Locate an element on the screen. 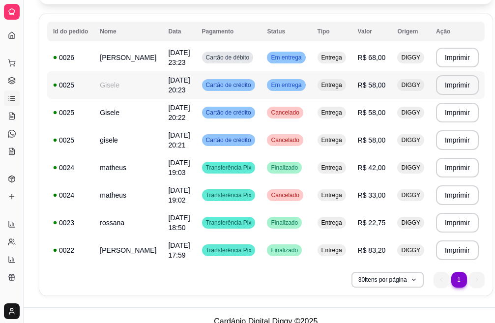 The image size is (495, 323). div: 0022 is located at coordinates (70, 250).